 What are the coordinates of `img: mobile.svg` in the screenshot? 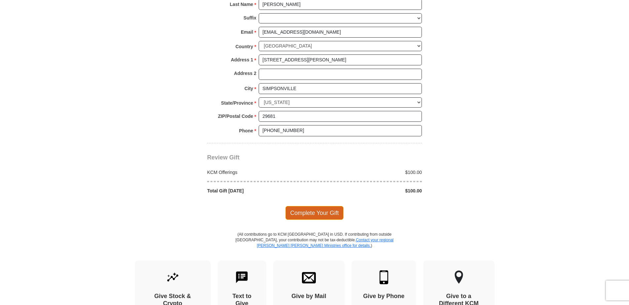 It's located at (384, 278).